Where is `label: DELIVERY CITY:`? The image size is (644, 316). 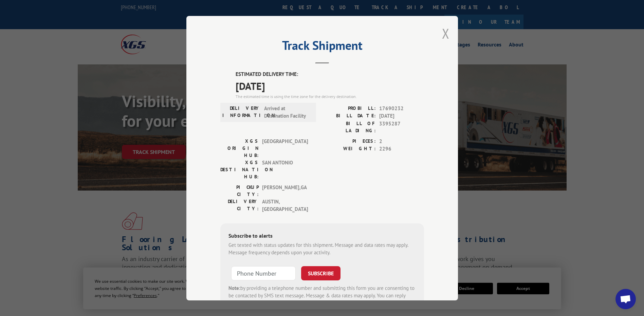
label: DELIVERY CITY: is located at coordinates (239, 205).